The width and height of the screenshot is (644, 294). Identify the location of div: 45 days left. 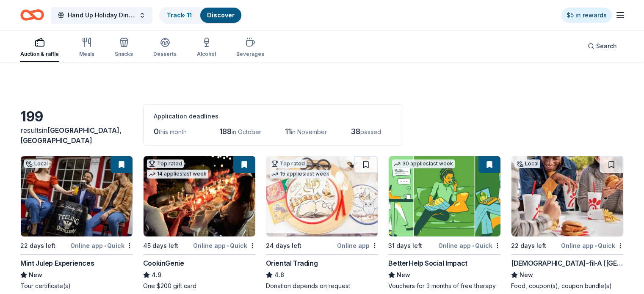
(160, 246).